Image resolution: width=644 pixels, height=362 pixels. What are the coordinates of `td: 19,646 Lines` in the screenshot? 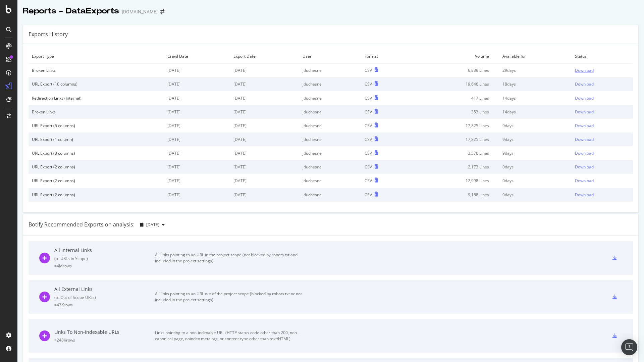 It's located at (454, 84).